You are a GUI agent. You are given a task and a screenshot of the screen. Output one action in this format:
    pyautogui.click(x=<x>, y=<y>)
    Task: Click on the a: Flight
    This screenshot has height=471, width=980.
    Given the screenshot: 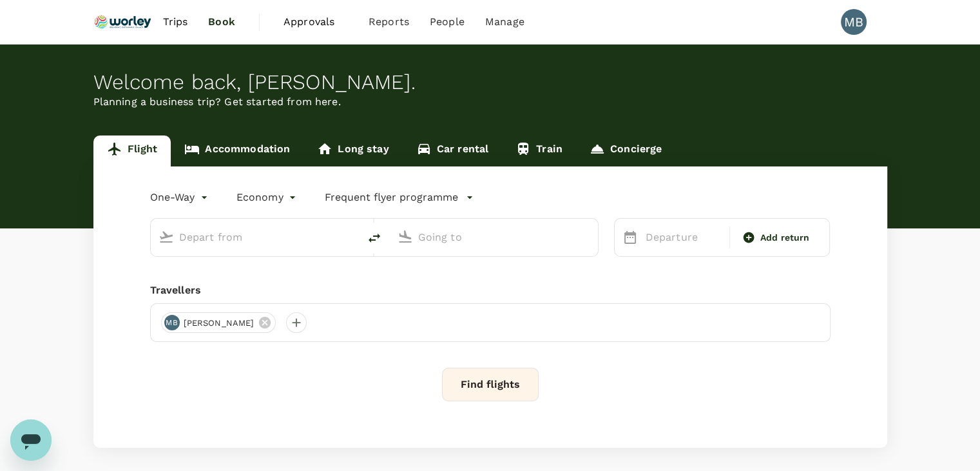 What is the action you would take?
    pyautogui.click(x=132, y=151)
    